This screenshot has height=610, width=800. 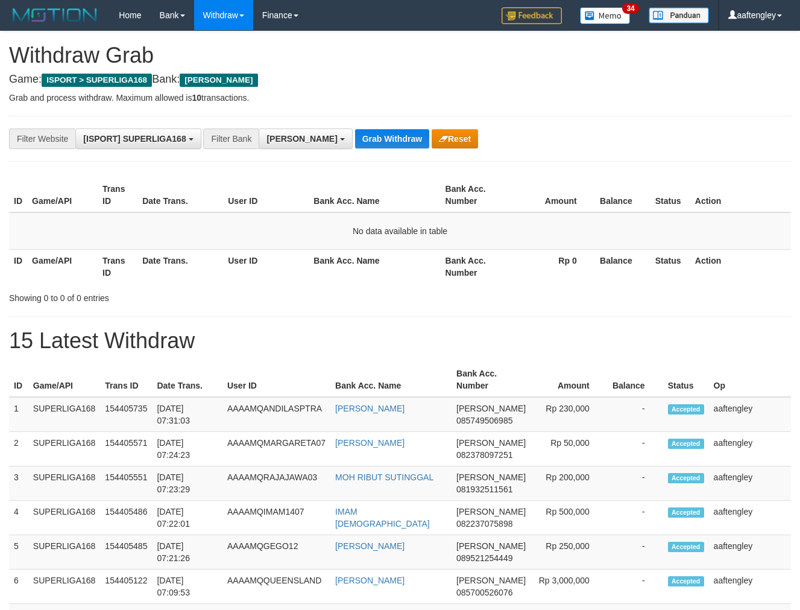 What do you see at coordinates (400, 341) in the screenshot?
I see `h1: 15 Latest Withdraw` at bounding box center [400, 341].